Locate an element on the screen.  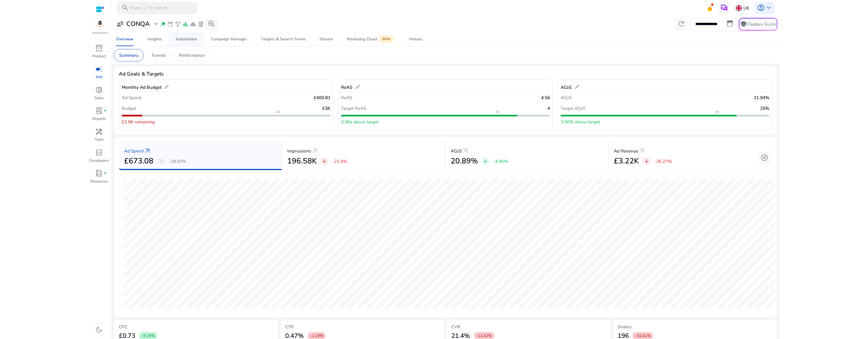
h5: Monthly Ad Budget is located at coordinates (141, 87).